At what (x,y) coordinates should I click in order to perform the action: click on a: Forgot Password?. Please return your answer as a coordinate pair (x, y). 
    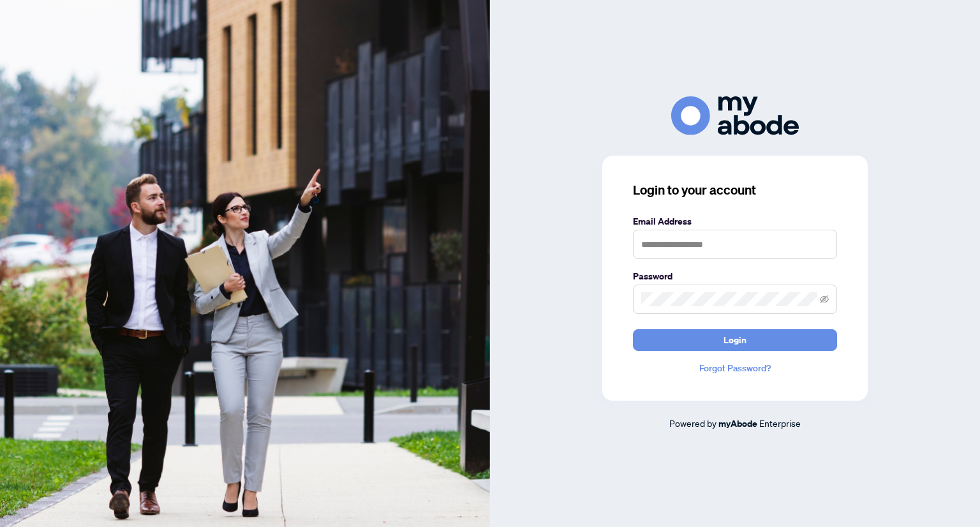
    Looking at the image, I should click on (735, 368).